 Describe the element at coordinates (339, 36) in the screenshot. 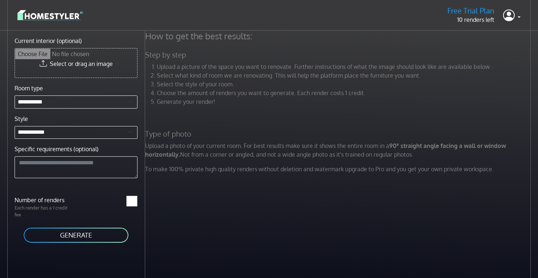

I see `h4: How to get the best results:` at that location.